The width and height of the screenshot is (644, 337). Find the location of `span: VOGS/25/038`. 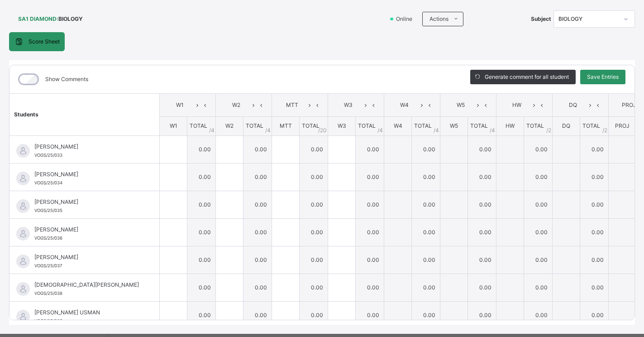

span: VOGS/25/038 is located at coordinates (49, 293).